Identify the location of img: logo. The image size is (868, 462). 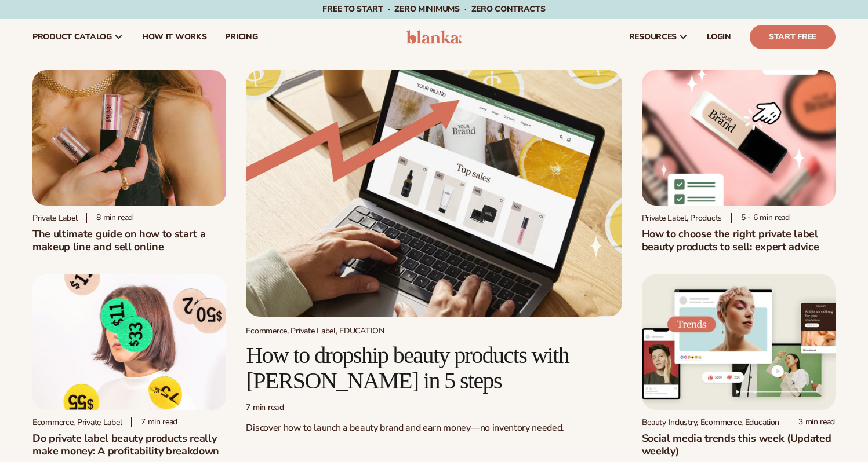
(434, 37).